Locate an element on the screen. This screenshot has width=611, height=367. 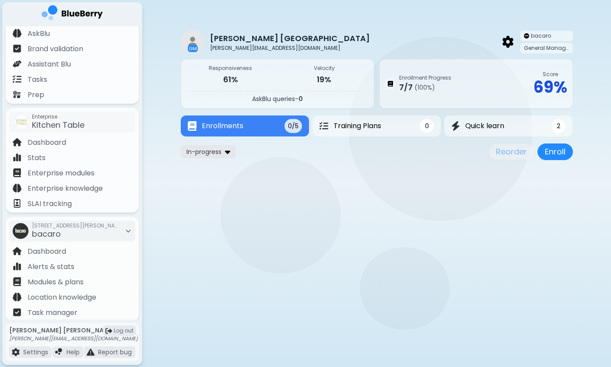
div: General Manager is located at coordinates (546, 48).